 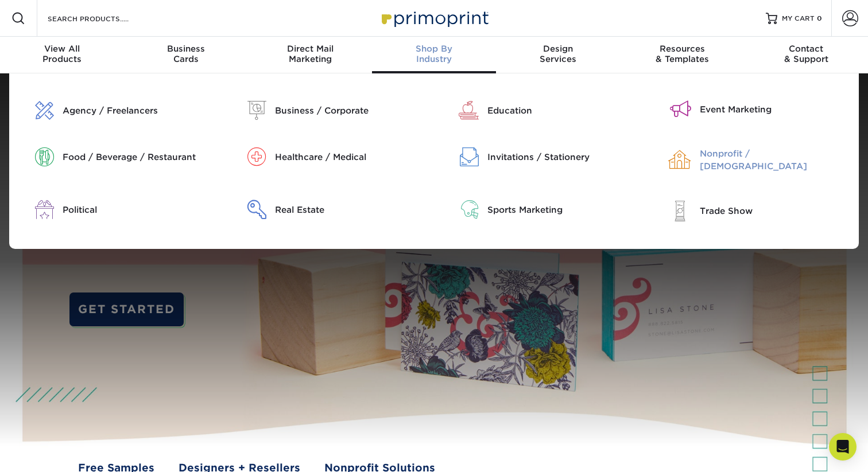 I want to click on a: Business / Corporate, so click(x=328, y=110).